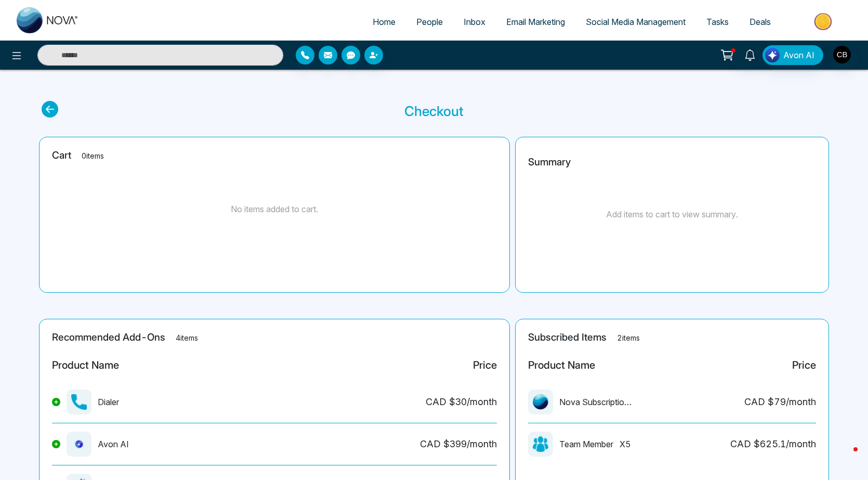 This screenshot has width=868, height=480. Describe the element at coordinates (773, 55) in the screenshot. I see `img: Lead Flow` at that location.